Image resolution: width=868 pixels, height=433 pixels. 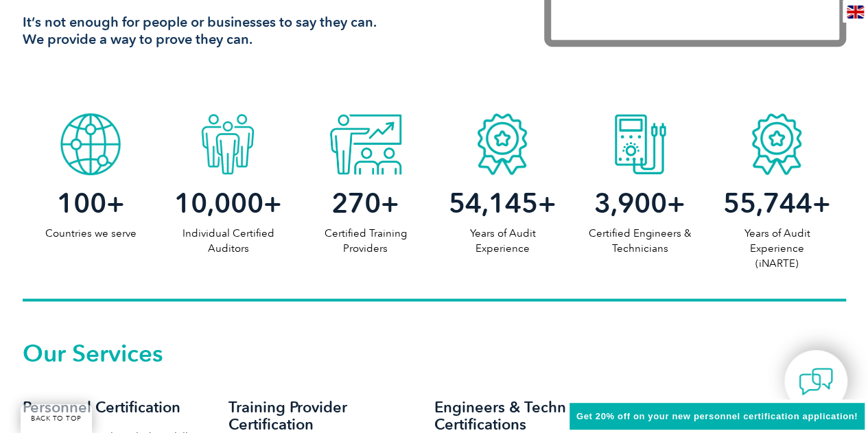 What do you see at coordinates (717, 416) in the screenshot?
I see `span: Get 20% off on your new personnel certification application!` at bounding box center [717, 416].